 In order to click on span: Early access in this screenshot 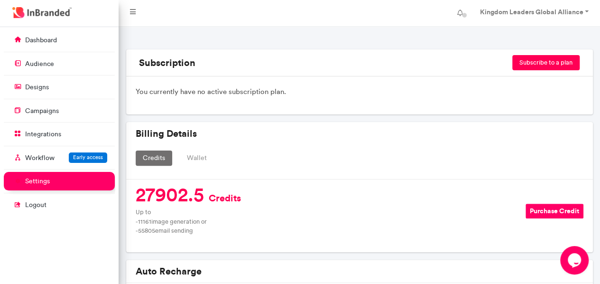, I will do `click(88, 157)`.